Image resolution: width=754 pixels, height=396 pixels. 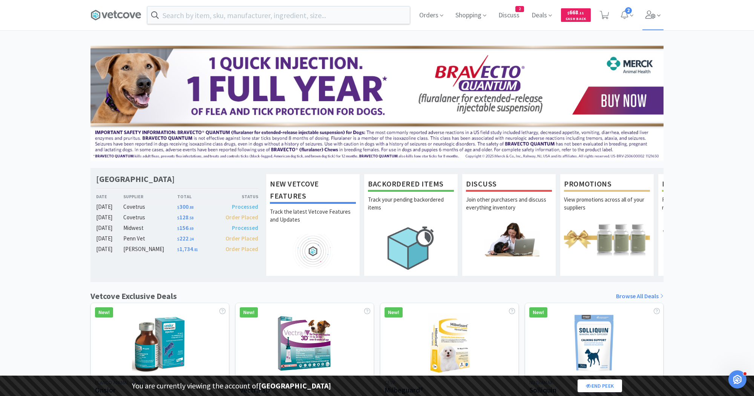 What do you see at coordinates (313, 221) in the screenshot?
I see `p: Track the latest Vetcove Features and Updates` at bounding box center [313, 221].